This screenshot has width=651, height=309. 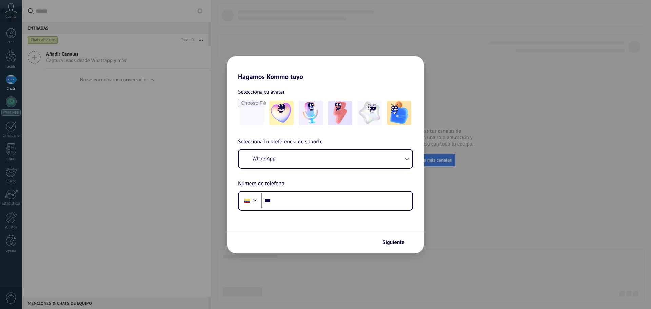 I want to click on span: Selecciona tu avatar, so click(x=261, y=92).